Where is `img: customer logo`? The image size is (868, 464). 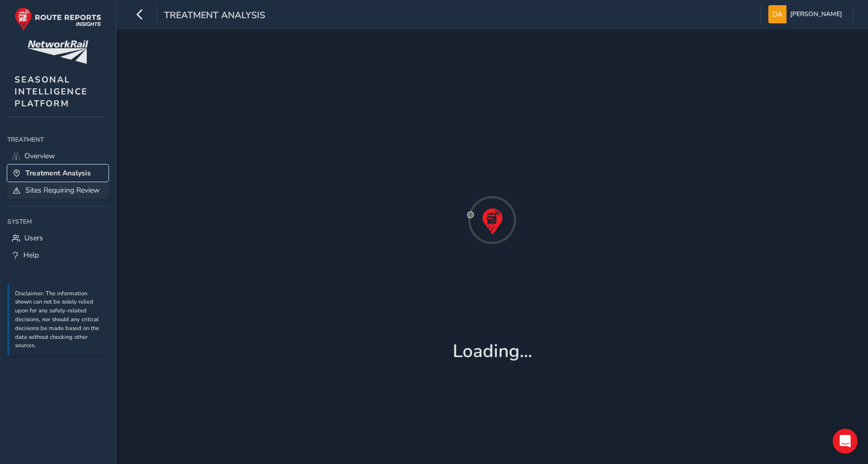 img: customer logo is located at coordinates (57, 52).